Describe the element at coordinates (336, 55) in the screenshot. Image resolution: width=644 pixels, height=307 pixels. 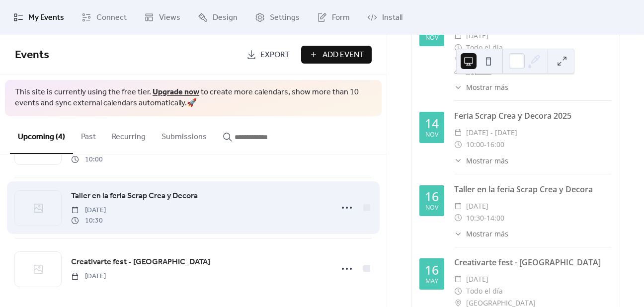
I see `a: Add Event` at that location.